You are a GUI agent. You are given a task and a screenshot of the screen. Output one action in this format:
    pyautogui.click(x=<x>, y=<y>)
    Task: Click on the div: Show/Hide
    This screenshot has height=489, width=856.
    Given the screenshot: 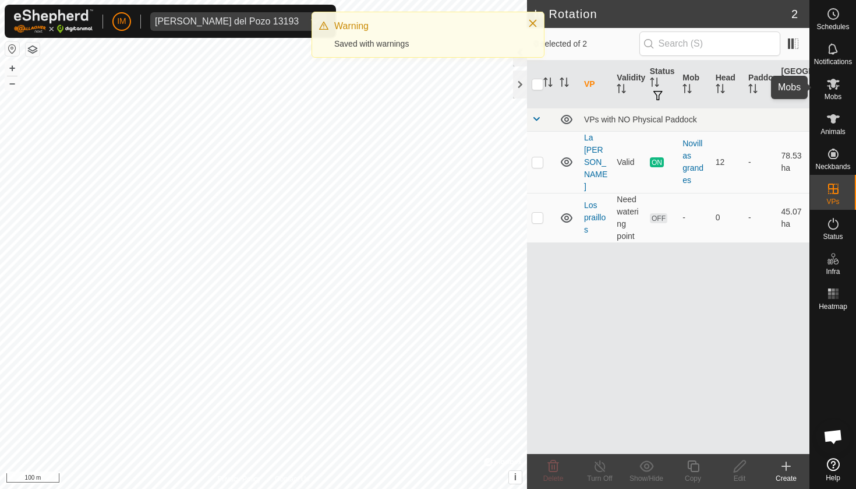 What is the action you would take?
    pyautogui.click(x=647, y=478)
    